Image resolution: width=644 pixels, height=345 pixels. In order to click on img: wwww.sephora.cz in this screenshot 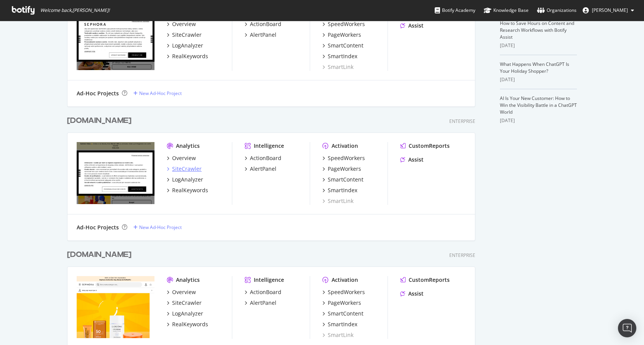, I will do `click(115, 39)`.